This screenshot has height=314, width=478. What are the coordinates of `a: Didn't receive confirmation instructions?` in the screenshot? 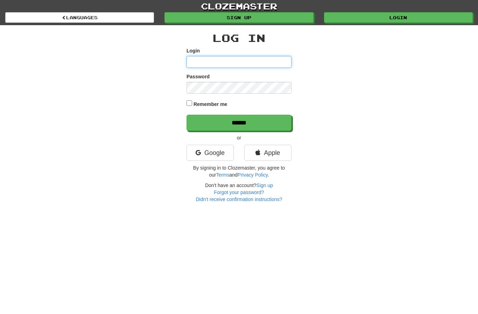 It's located at (239, 199).